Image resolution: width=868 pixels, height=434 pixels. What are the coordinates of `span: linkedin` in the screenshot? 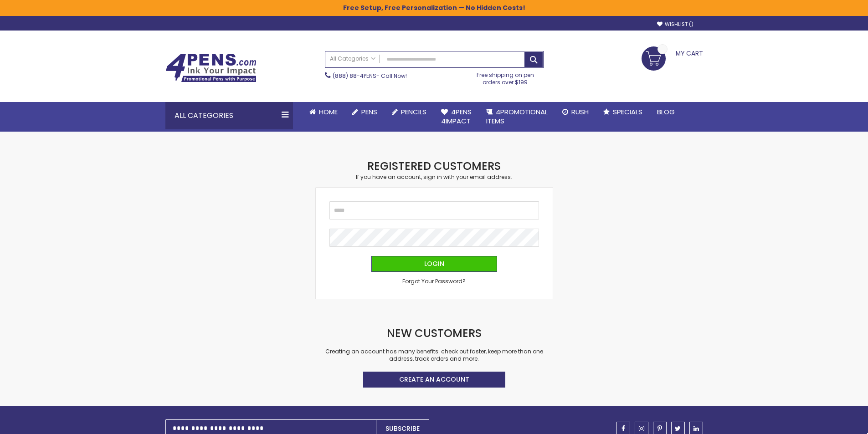 It's located at (696, 429).